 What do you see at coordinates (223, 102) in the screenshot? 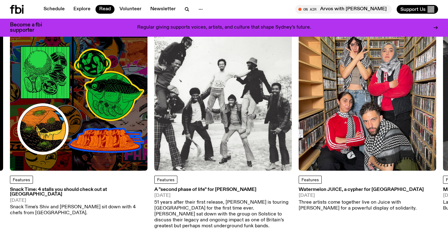
I see `img: The image is a black and white photo of the 8 members of the band Cymande standing outside. Some ...` at bounding box center [223, 102].